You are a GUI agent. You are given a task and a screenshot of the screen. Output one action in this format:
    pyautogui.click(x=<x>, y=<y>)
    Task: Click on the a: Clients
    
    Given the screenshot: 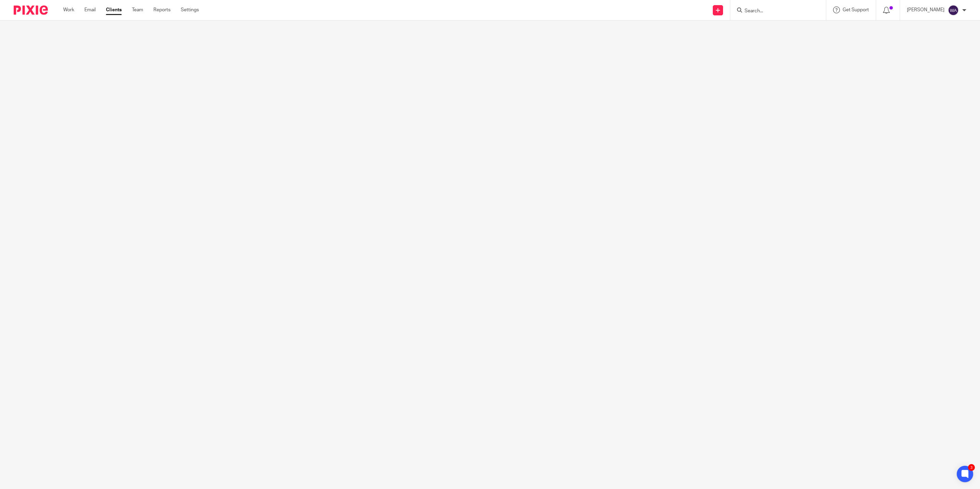 What is the action you would take?
    pyautogui.click(x=114, y=10)
    